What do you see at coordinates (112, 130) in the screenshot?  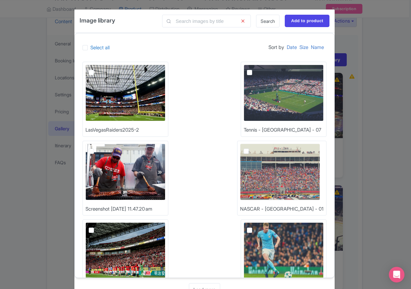 I see `div: LasVegasRaiders2025-2` at bounding box center [112, 130].